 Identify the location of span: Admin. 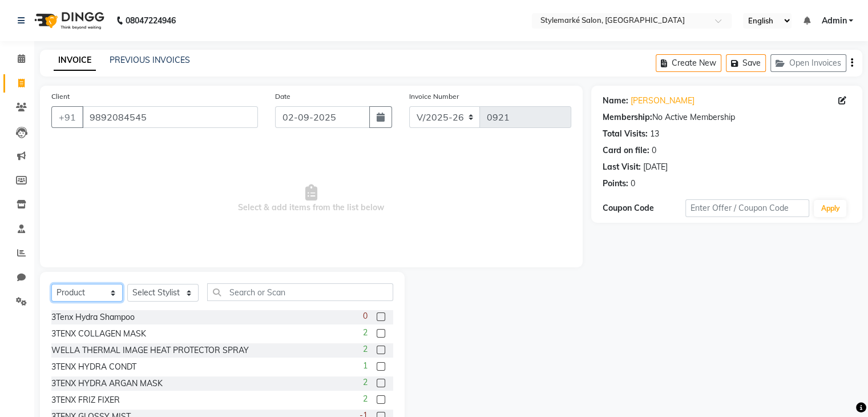
(834, 21).